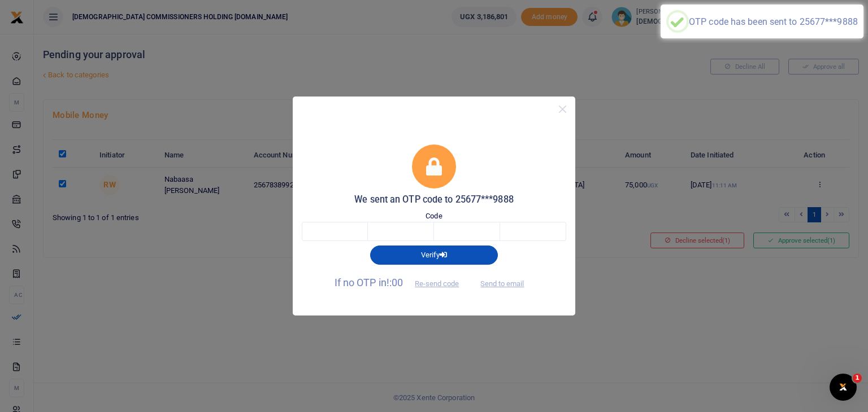  What do you see at coordinates (434, 216) in the screenshot?
I see `label: Code` at bounding box center [434, 216].